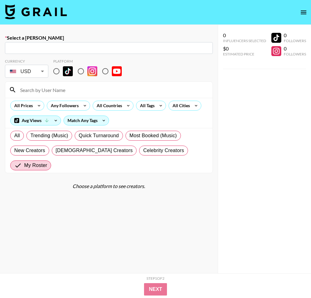  Describe the element at coordinates (86, 120) in the screenshot. I see `div: Match Any Tags` at that location.